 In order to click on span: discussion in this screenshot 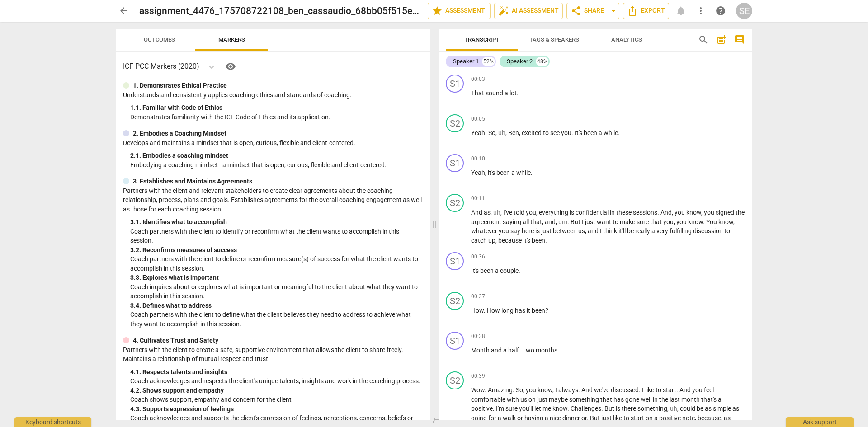, I will do `click(709, 231)`.